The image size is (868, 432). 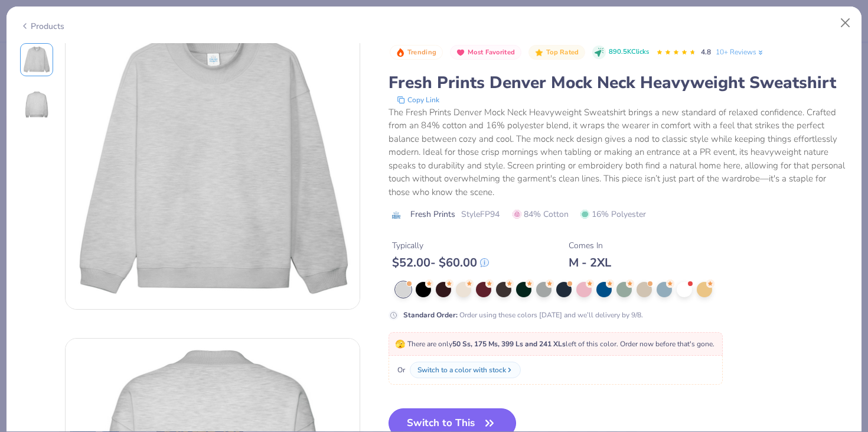 I want to click on button: Switch to a color with stock, so click(x=466, y=370).